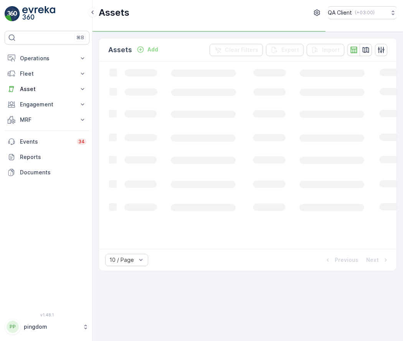 This screenshot has width=403, height=341. Describe the element at coordinates (241, 50) in the screenshot. I see `p: Clear Filters` at that location.